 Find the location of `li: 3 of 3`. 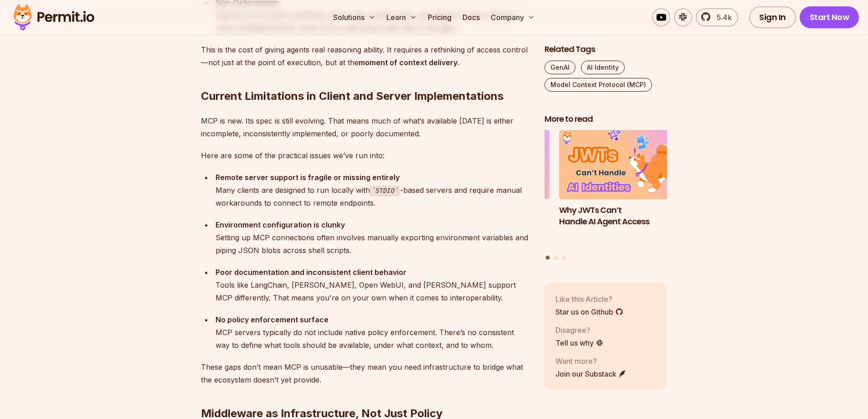

li: 3 of 3 is located at coordinates (488, 190).